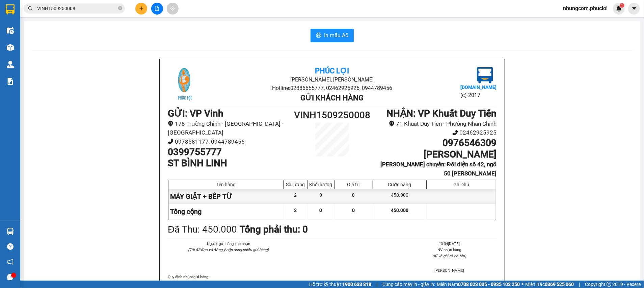  I want to click on h1: VINH1509250008, so click(332, 115).